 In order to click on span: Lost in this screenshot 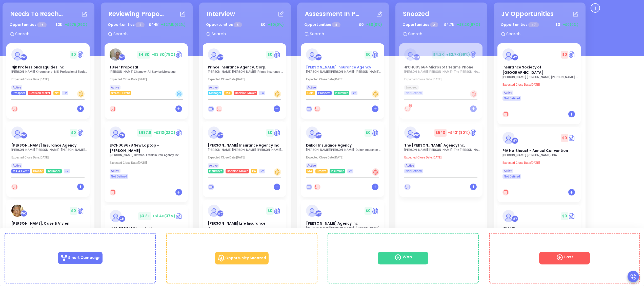, I will do `click(564, 258)`.